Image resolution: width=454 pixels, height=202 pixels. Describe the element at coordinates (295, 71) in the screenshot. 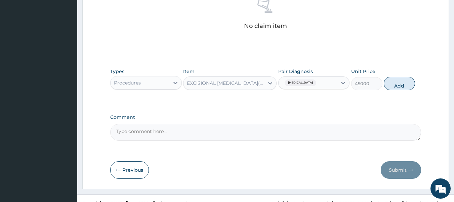

I see `label: Pair Diagnosis` at that location.